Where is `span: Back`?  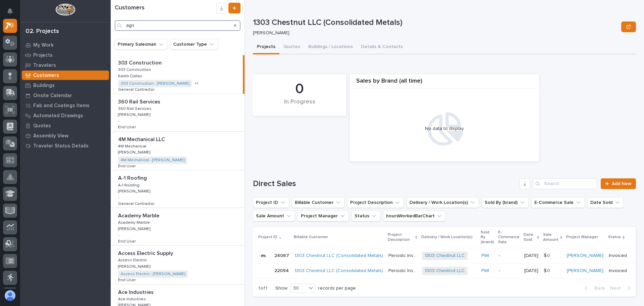
span: Back is located at coordinates (597, 288).